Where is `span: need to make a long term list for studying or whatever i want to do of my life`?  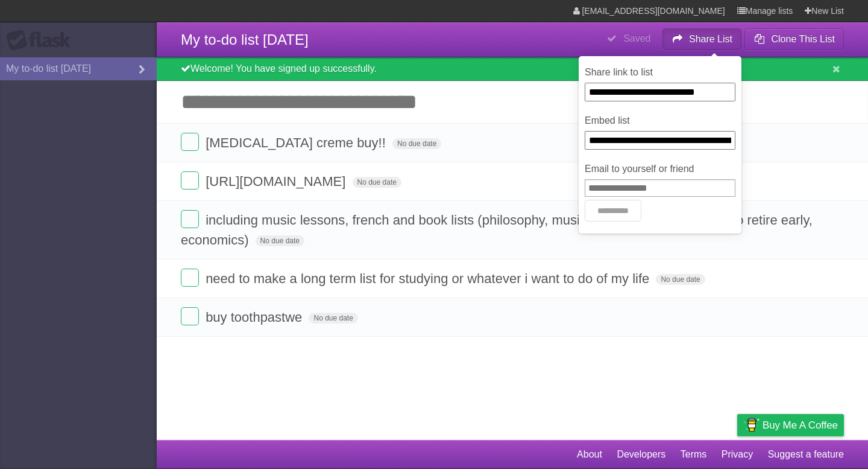 span: need to make a long term list for studying or whatever i want to do of my life is located at coordinates (429, 278).